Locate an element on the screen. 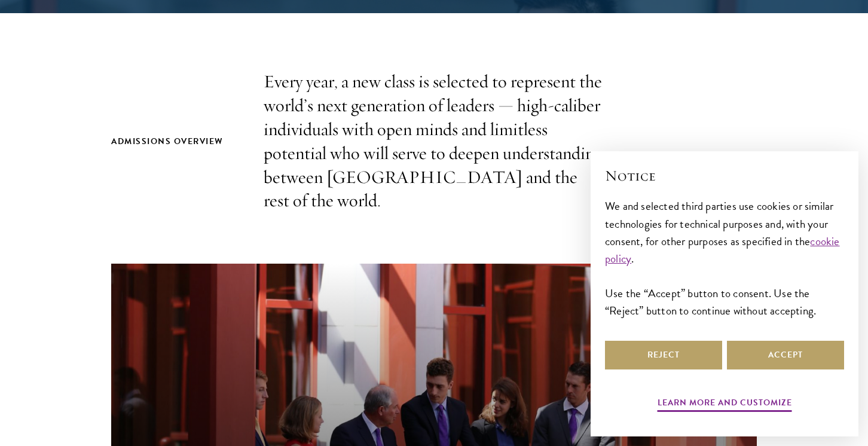 The image size is (868, 446). button: Reject is located at coordinates (664, 355).